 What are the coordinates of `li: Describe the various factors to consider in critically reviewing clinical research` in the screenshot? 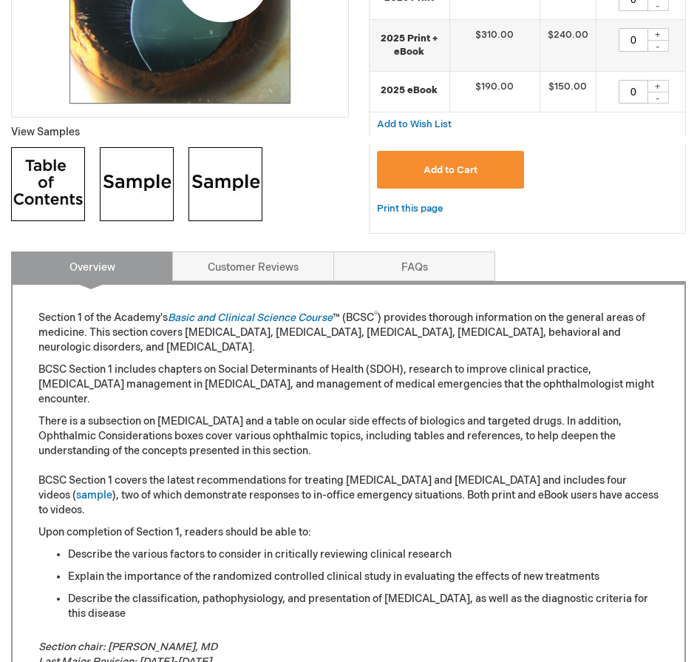 It's located at (363, 554).